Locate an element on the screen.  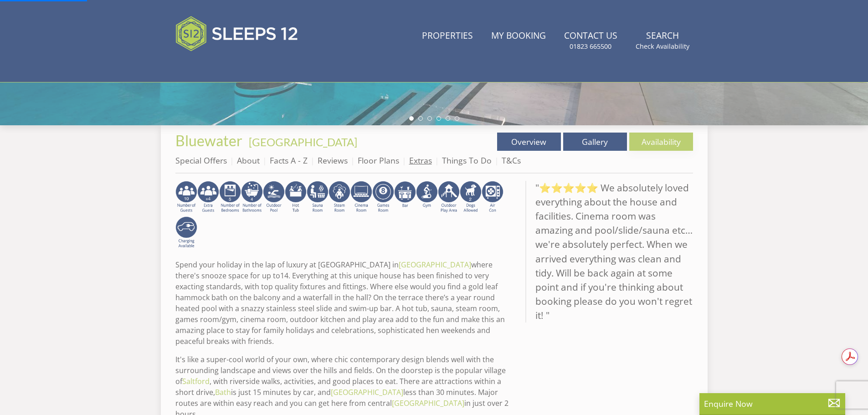
a: Special Offers is located at coordinates (201, 160).